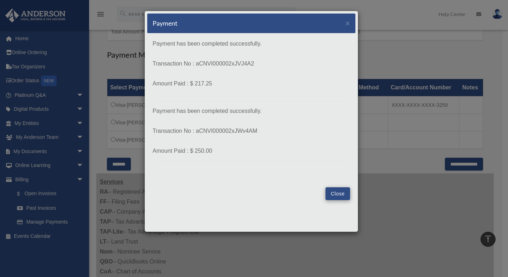  Describe the element at coordinates (251, 64) in the screenshot. I see `p: Transaction No : aCNVI000002xJVJ4A2` at that location.